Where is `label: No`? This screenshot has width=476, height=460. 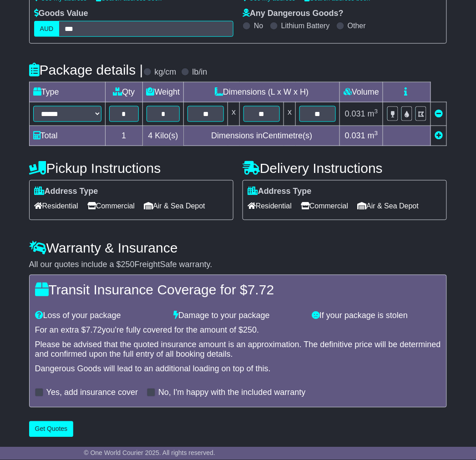 label: No is located at coordinates (258, 25).